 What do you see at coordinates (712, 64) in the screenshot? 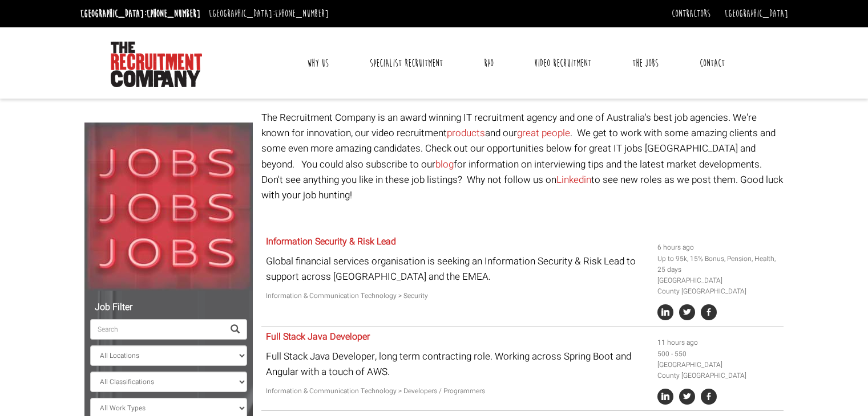
I see `a: Contact` at bounding box center [712, 64].